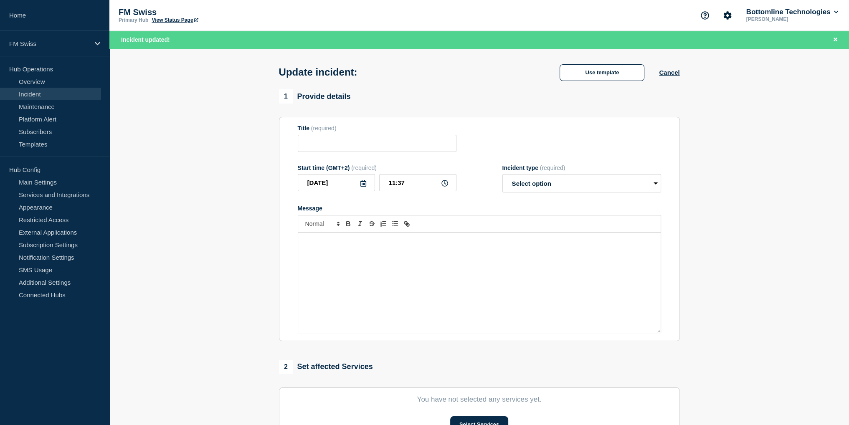 Image resolution: width=849 pixels, height=425 pixels. I want to click on input: Title, so click(377, 143).